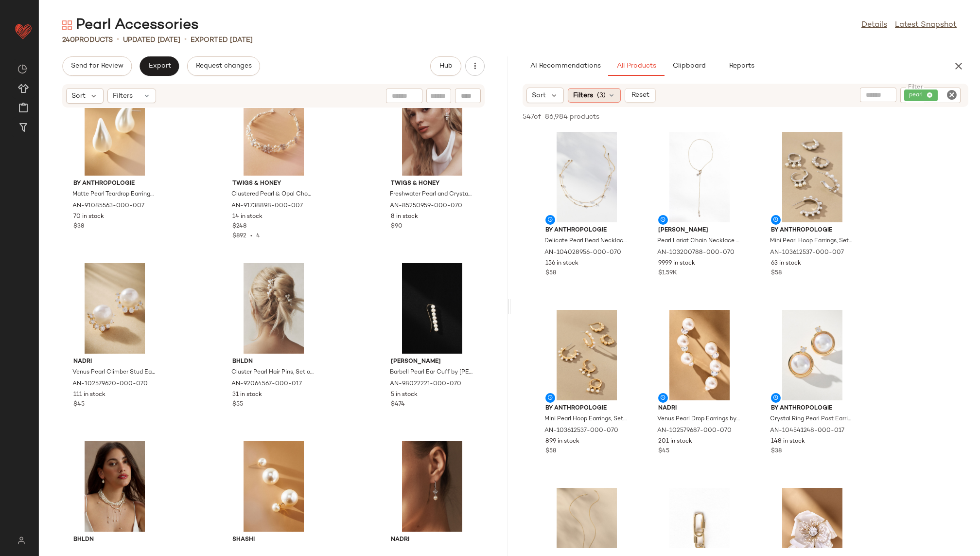  I want to click on span: Export, so click(159, 66).